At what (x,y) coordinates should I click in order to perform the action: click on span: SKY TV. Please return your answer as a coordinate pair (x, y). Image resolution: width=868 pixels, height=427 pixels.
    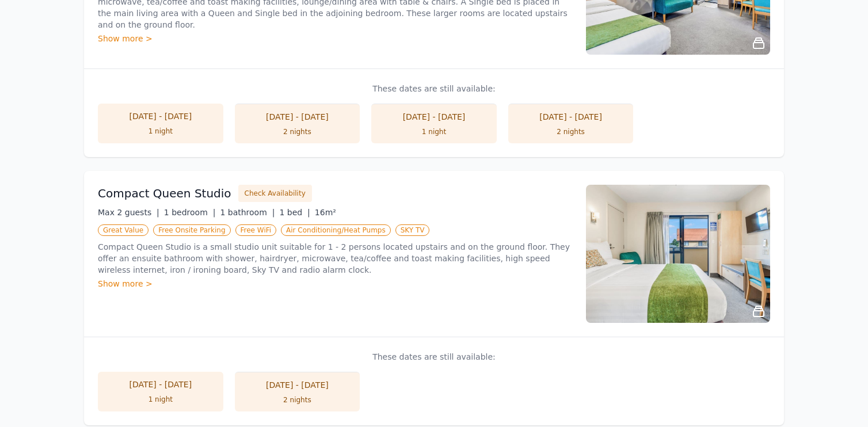
    Looking at the image, I should click on (413, 230).